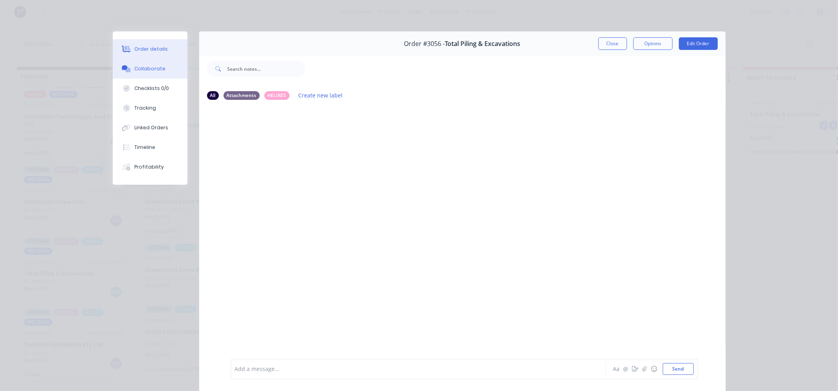  What do you see at coordinates (150, 69) in the screenshot?
I see `div: Collaborate` at bounding box center [150, 69].